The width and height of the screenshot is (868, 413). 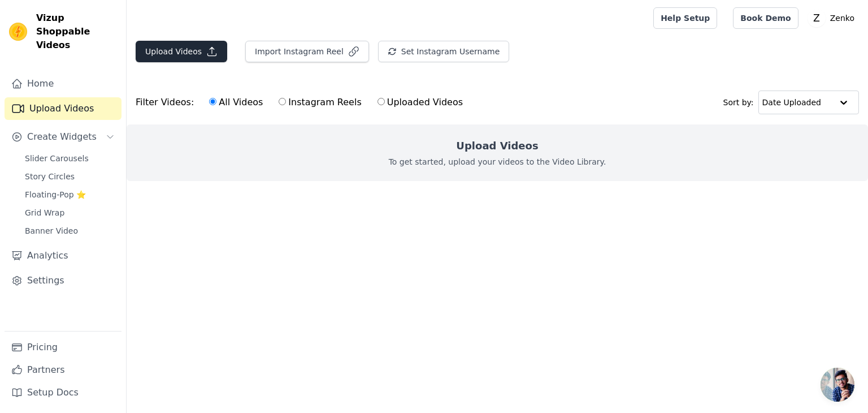 I want to click on button: Z Zenko, so click(x=833, y=18).